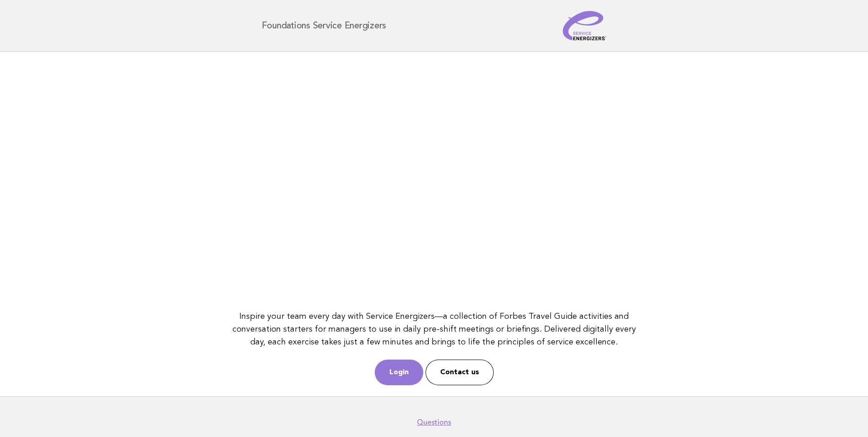  I want to click on a: Contact us, so click(460, 372).